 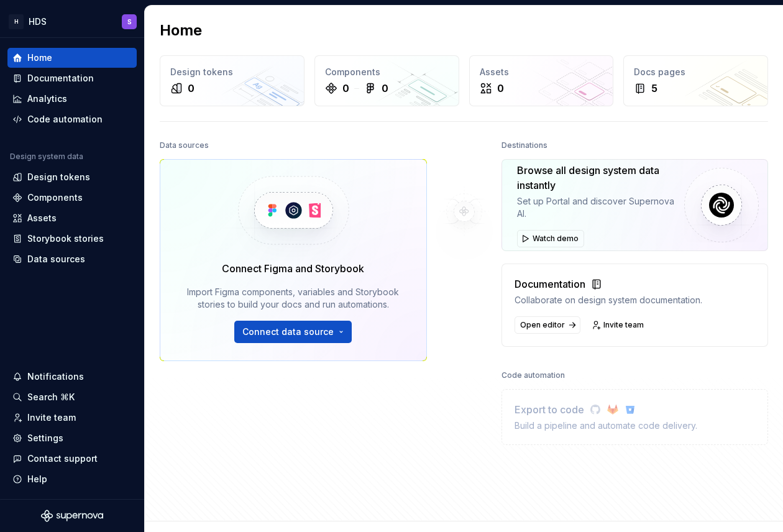 What do you see at coordinates (547, 325) in the screenshot?
I see `a: Open editor` at bounding box center [547, 325].